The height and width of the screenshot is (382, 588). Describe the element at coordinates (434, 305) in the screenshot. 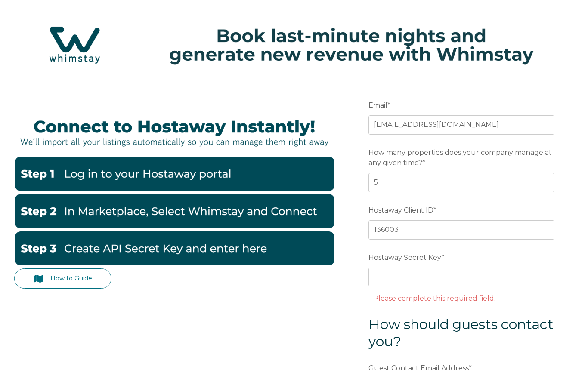

I see `label: Please complete this required field.` at that location.